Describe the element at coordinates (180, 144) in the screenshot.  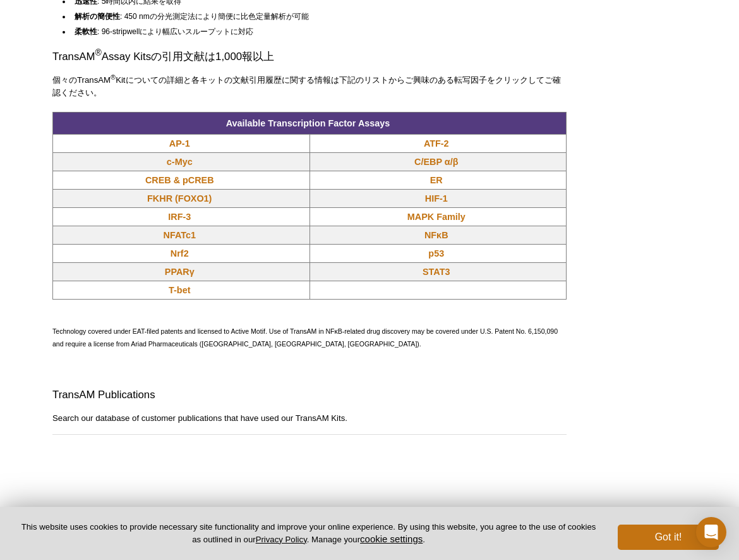
I see `a: AP-1` at that location.